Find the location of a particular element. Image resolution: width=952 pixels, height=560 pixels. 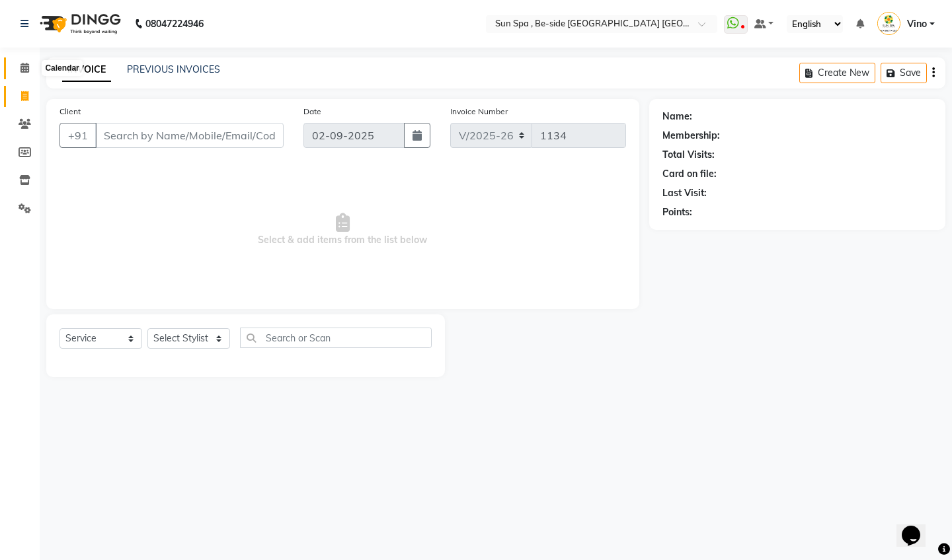

label: Client is located at coordinates (70, 112).